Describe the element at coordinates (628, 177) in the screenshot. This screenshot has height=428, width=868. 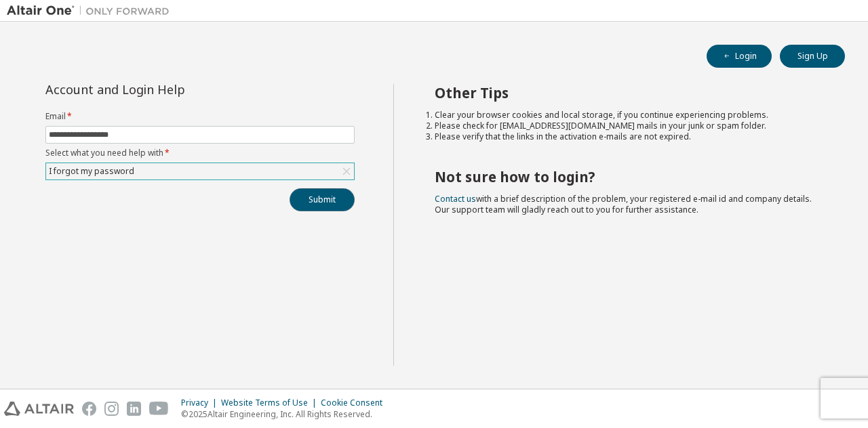
I see `h2: Not sure how to login?` at that location.